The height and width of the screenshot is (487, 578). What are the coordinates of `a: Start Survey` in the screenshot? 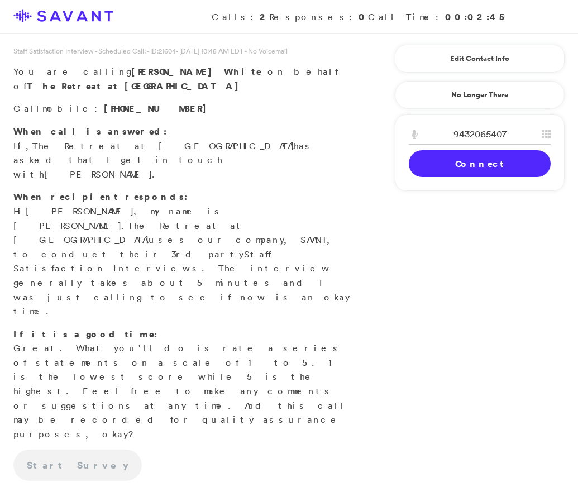 It's located at (78, 465).